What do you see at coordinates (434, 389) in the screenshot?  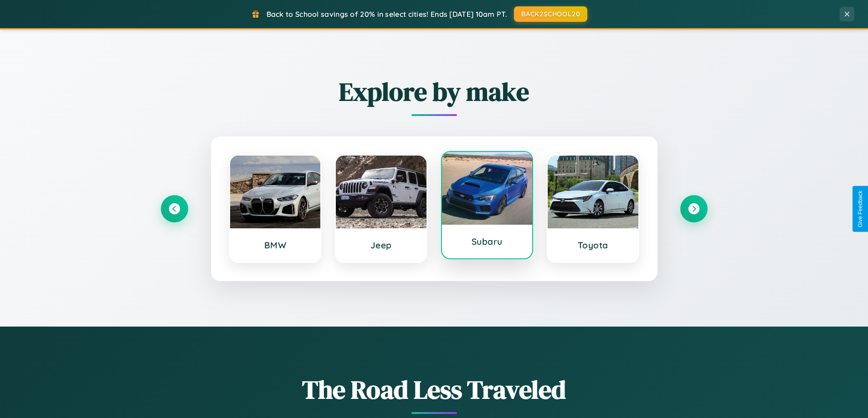 I see `h1: The Road Less Traveled` at bounding box center [434, 389].